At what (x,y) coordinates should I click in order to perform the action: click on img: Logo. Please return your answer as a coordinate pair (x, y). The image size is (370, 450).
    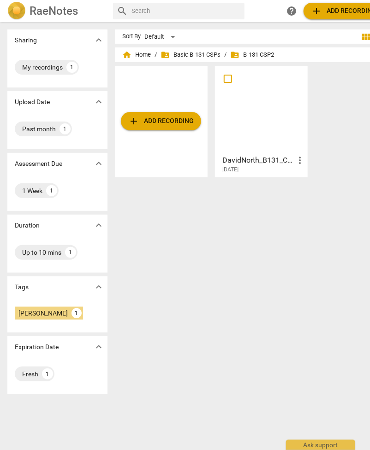
    Looking at the image, I should click on (17, 11).